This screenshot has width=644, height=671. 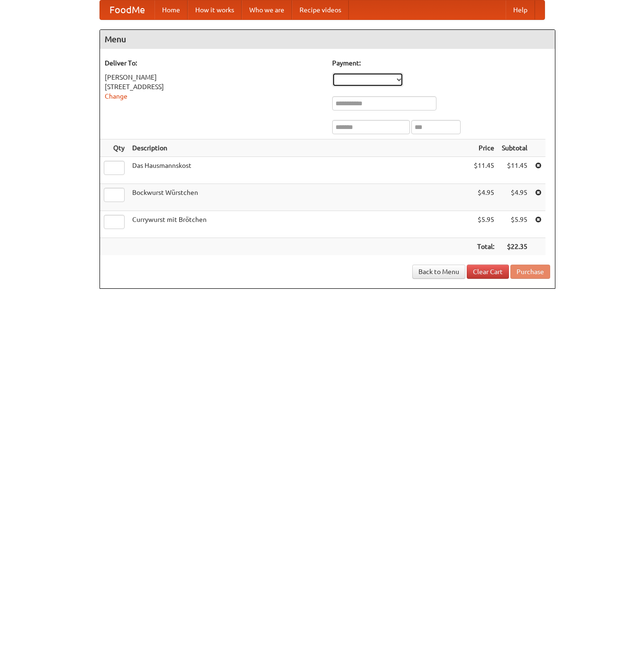 I want to click on a: Clear Cart, so click(x=488, y=271).